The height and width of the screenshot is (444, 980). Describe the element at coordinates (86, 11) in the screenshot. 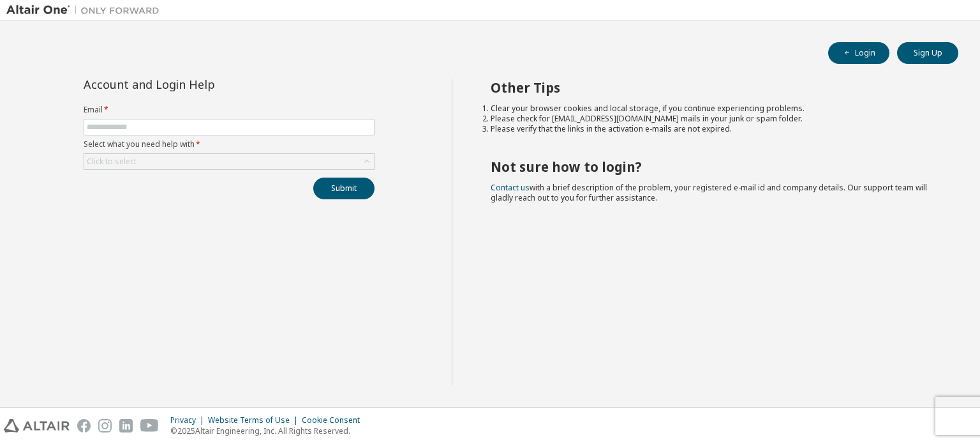

I see `img: Altair One` at that location.